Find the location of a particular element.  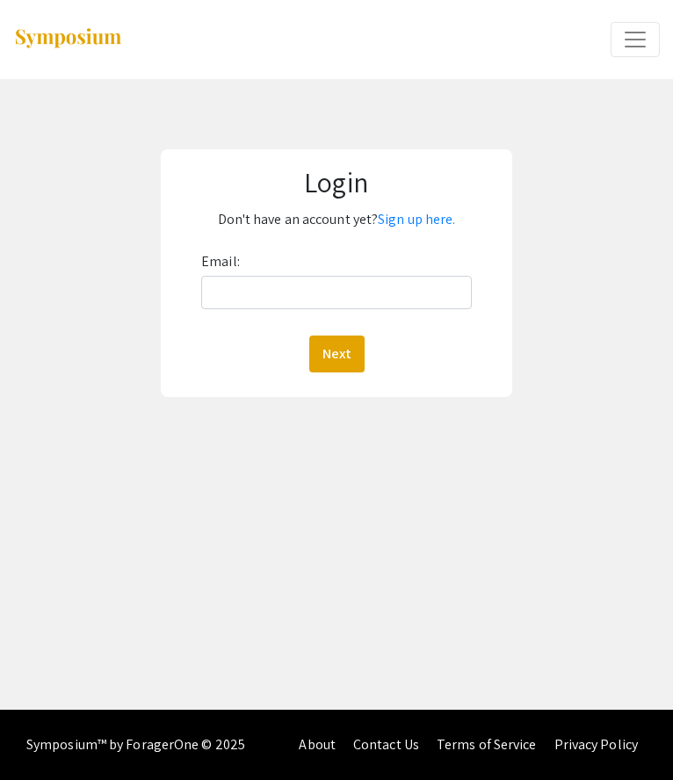

h1: Login is located at coordinates (336, 182).